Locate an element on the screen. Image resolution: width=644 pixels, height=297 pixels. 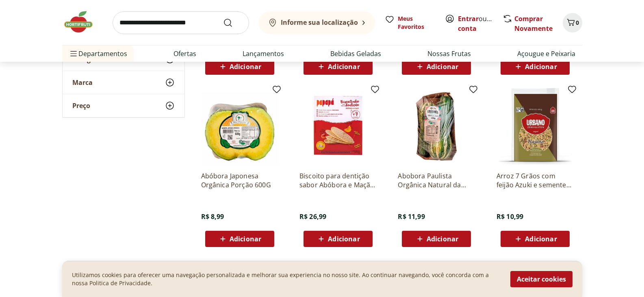
span: Departamentos is located at coordinates (98, 54).